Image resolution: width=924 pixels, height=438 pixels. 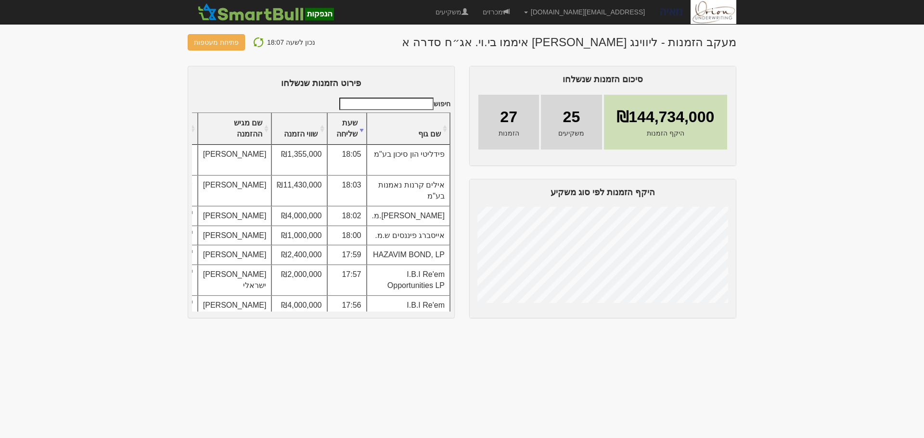 What do you see at coordinates (347, 160) in the screenshot?
I see `td: 18:05` at bounding box center [347, 160].